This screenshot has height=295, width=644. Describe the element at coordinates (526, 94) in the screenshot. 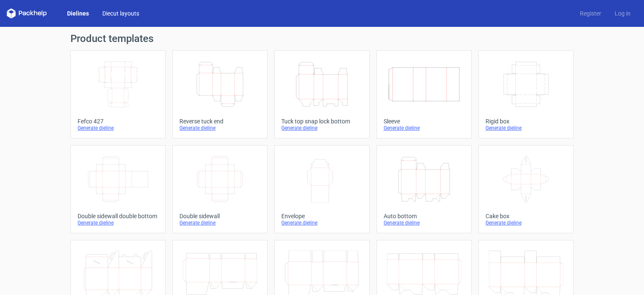

I see `a: Rigid boxGenerate dieline` at that location.